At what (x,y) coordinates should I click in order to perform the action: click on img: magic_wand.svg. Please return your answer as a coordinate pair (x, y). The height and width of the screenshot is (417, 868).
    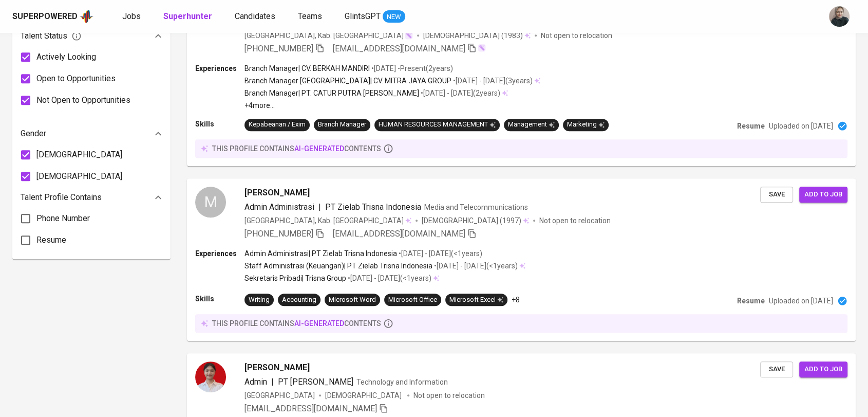
    Looking at the image, I should click on (409, 35).